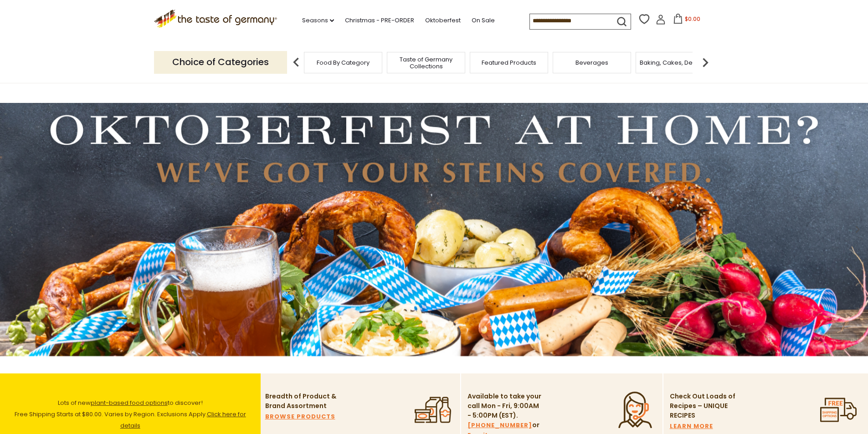  I want to click on p: Check Out Loads of Recipes – UNIQUE RECIPES, so click(703, 406).